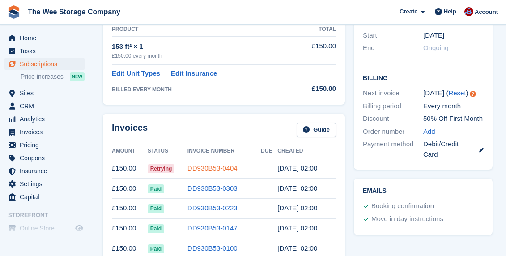 The image size is (506, 256). I want to click on div: Next invoice, so click(393, 93).